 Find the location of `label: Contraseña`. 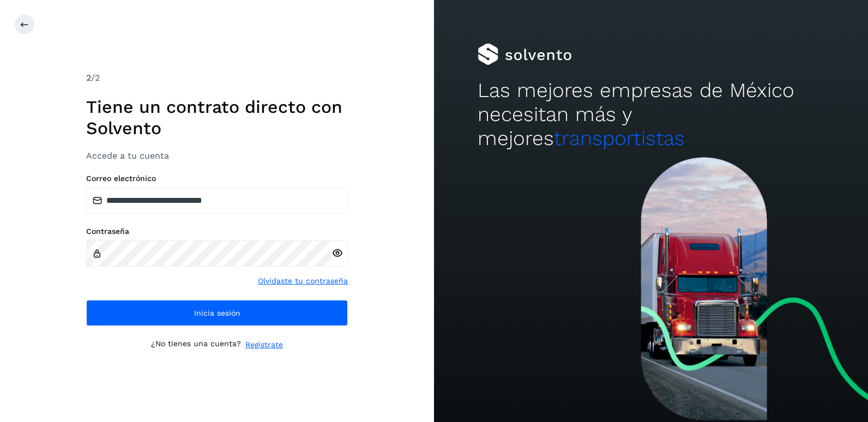

label: Contraseña is located at coordinates (217, 231).